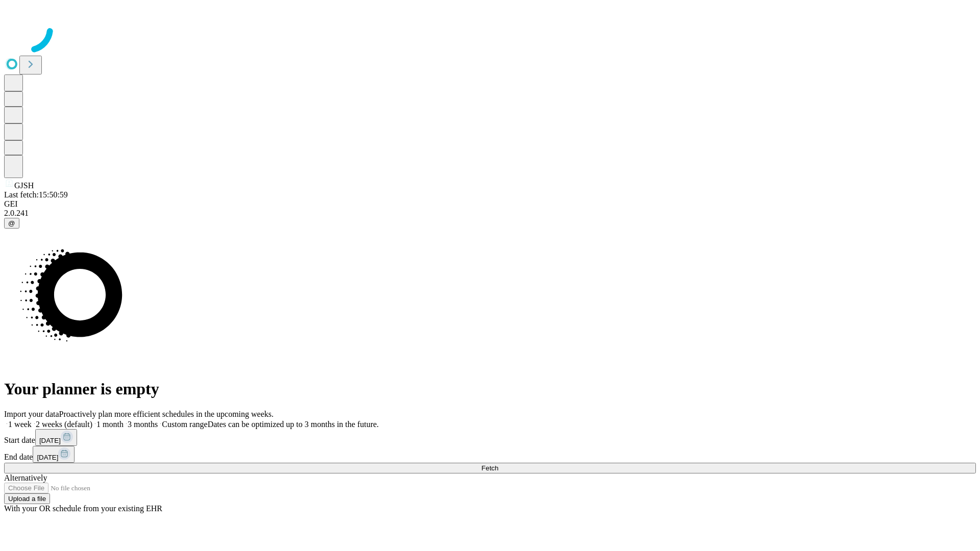  Describe the element at coordinates (24, 185) in the screenshot. I see `span: GJSH` at that location.